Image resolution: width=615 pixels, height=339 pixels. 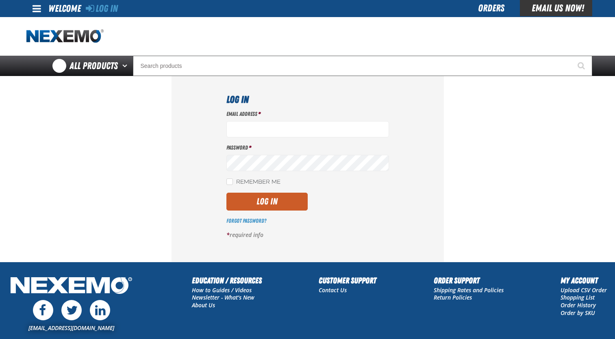 What do you see at coordinates (65, 36) in the screenshot?
I see `img: Nexemo logo` at bounding box center [65, 36].